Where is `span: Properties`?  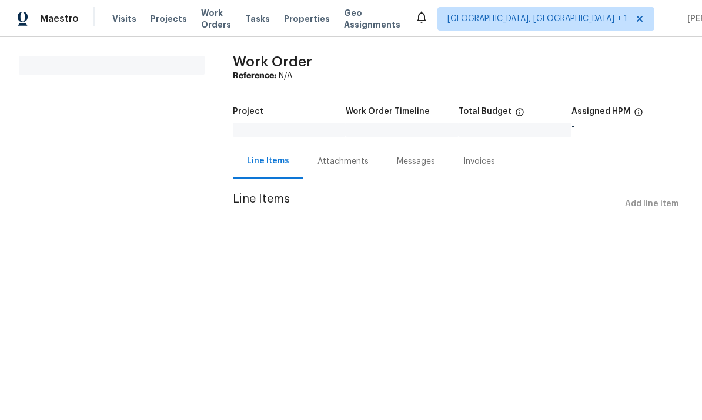
span: Properties is located at coordinates (307, 19).